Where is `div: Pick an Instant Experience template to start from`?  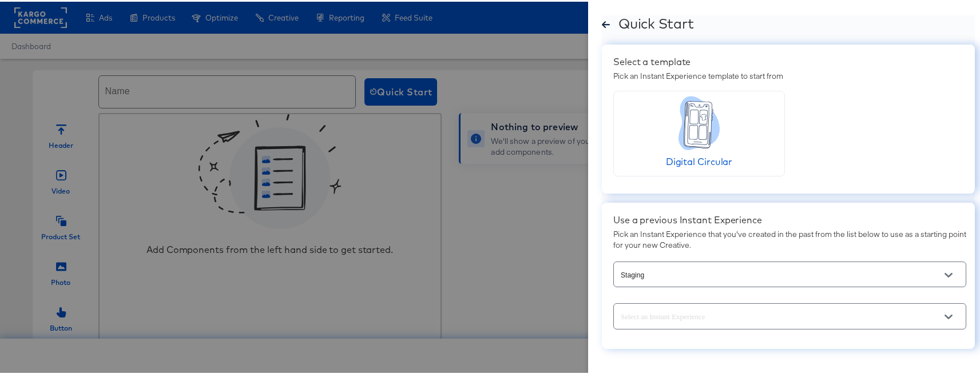
div: Pick an Instant Experience template to start from is located at coordinates (790, 74).